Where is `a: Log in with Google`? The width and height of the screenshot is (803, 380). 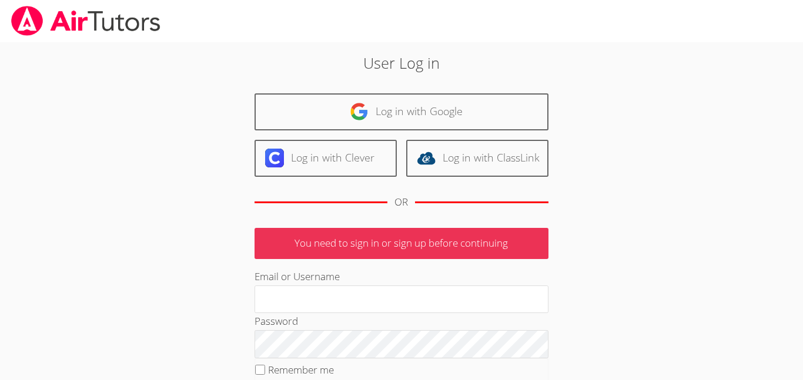 a: Log in with Google is located at coordinates (402, 112).